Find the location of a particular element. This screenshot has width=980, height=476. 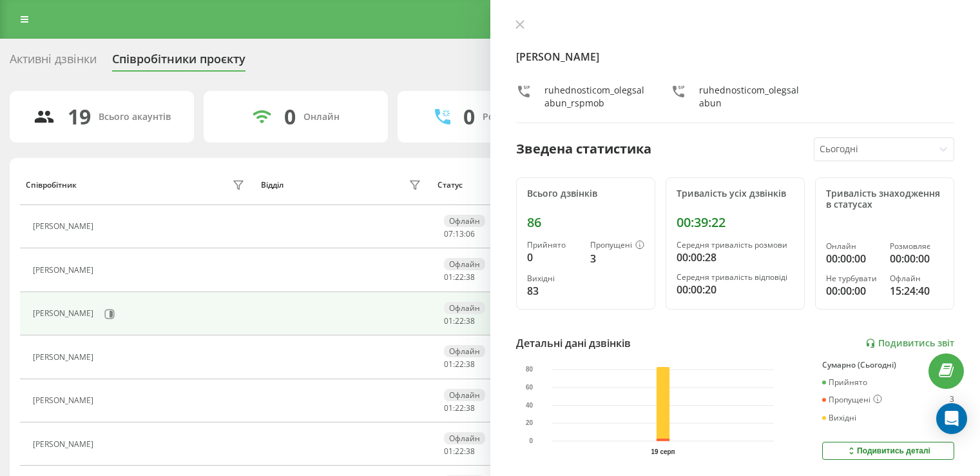

div: ruhednosticom_olegsalabun is located at coordinates (750, 97).